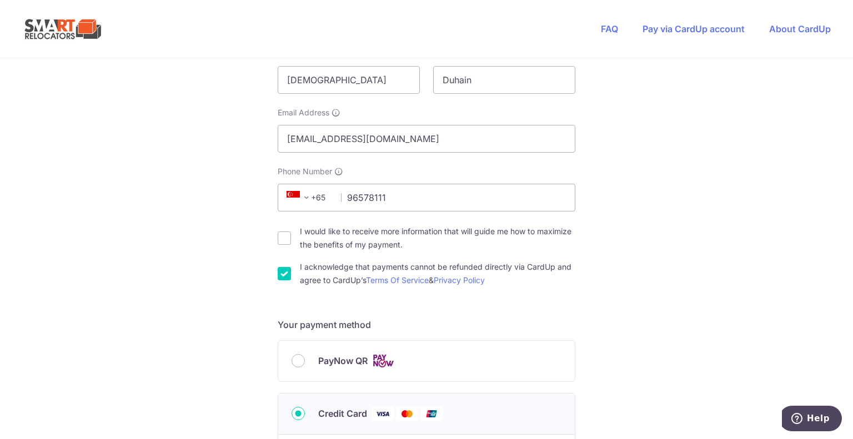  What do you see at coordinates (693, 29) in the screenshot?
I see `a: Pay via CardUp account` at bounding box center [693, 29].